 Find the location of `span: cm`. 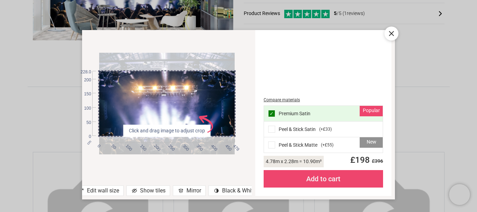

span: cm is located at coordinates (89, 142).